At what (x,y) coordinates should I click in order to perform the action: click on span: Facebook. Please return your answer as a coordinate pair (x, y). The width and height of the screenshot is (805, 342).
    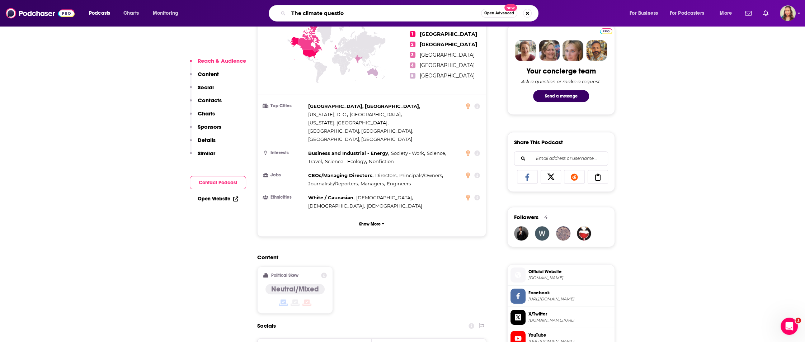
    Looking at the image, I should click on (570, 293).